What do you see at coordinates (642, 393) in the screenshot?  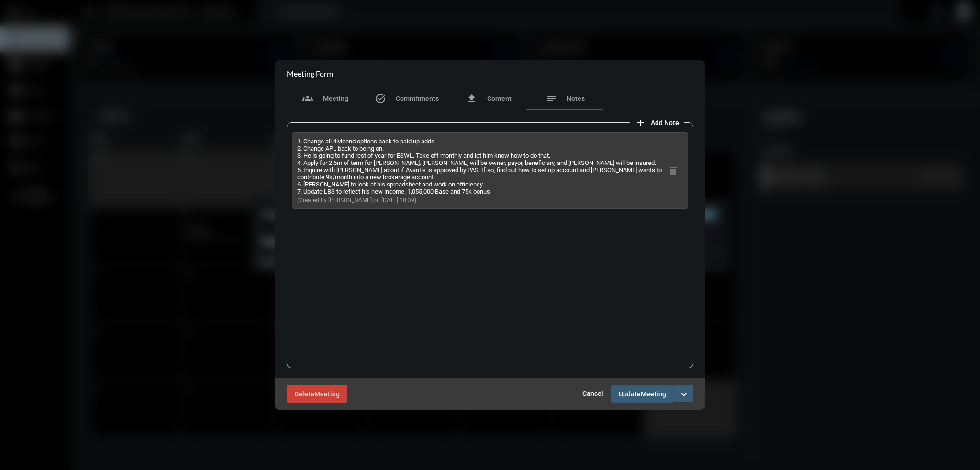 I see `button: UpdateMeeting` at bounding box center [642, 393].